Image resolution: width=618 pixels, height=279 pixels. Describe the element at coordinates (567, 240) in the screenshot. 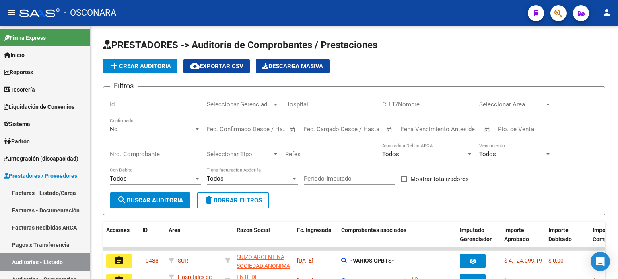

I see `datatable-header-cell: Importe Debitado` at that location.